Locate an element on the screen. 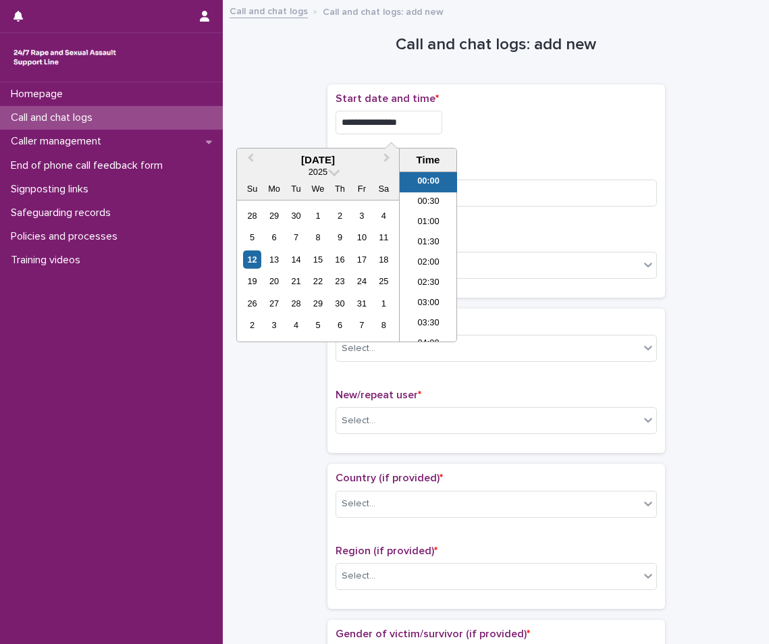  span: Gender of victim/survivor (if provided) is located at coordinates (433, 634).